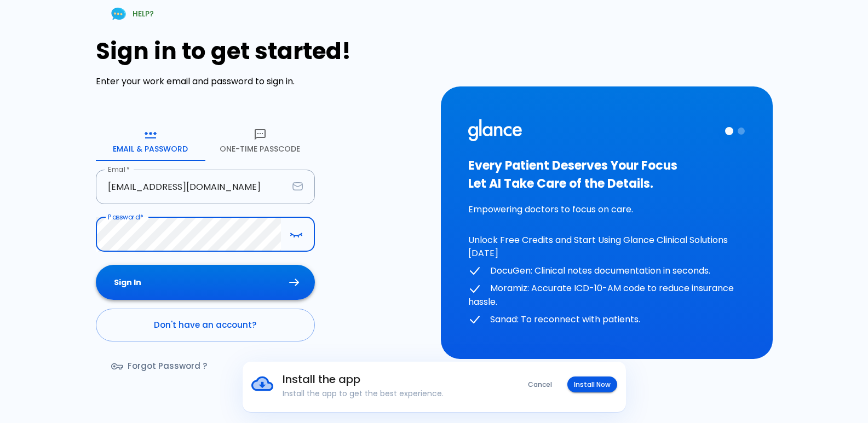 This screenshot has width=868, height=423. Describe the element at coordinates (260, 141) in the screenshot. I see `button: One-Time Passcode` at that location.